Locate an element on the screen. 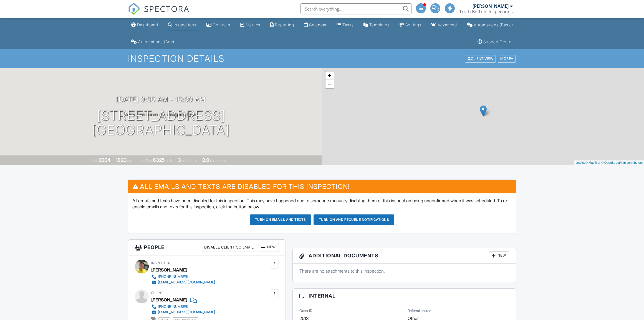 The height and width of the screenshot is (320, 644). a: Automations (Basic) is located at coordinates (490, 25).